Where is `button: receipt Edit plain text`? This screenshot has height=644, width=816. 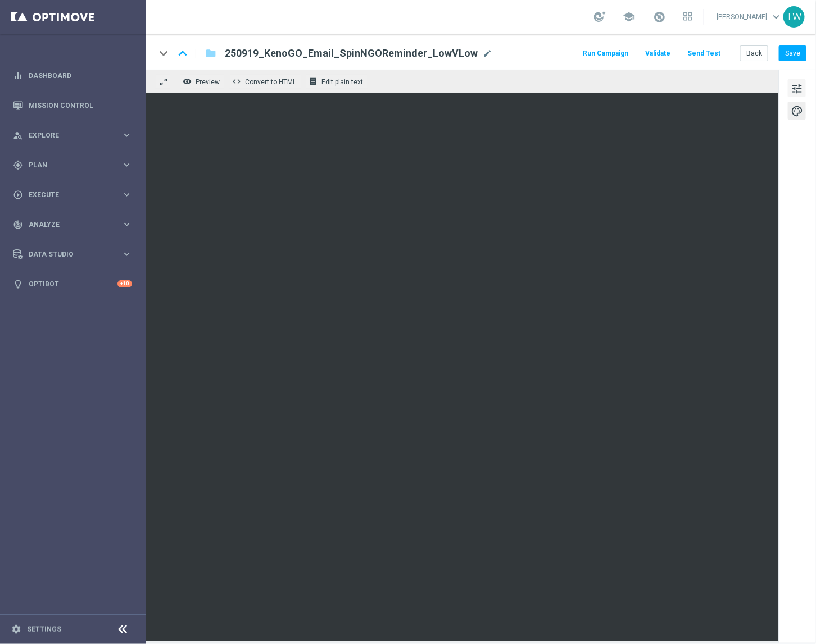
button: receipt Edit plain text is located at coordinates (336, 81).